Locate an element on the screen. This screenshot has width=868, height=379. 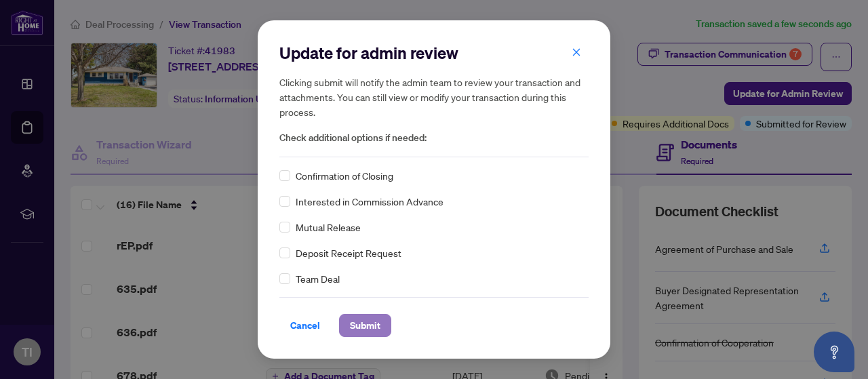
span: Team Deal is located at coordinates (317, 279).